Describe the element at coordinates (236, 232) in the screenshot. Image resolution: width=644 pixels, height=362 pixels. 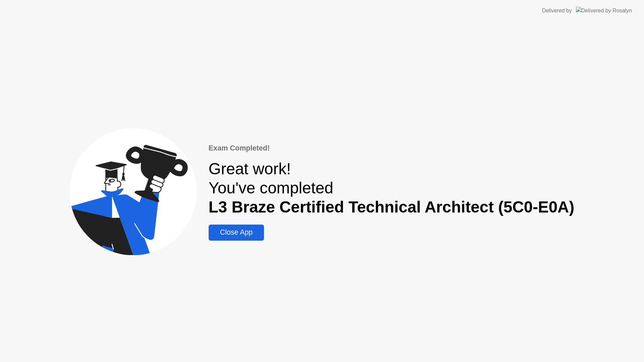
I see `button: Close App` at that location.